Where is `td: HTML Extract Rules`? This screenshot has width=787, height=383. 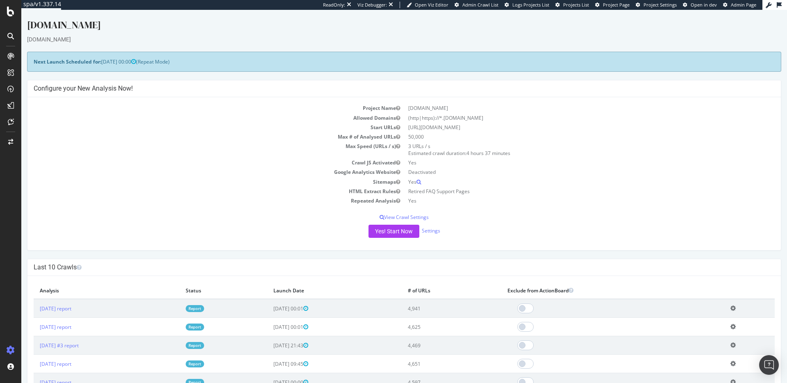 td: HTML Extract Rules is located at coordinates (198, 181).